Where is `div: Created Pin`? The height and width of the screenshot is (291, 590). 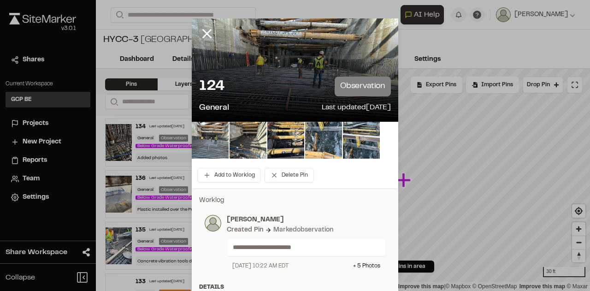 div: Created Pin is located at coordinates (245, 230).